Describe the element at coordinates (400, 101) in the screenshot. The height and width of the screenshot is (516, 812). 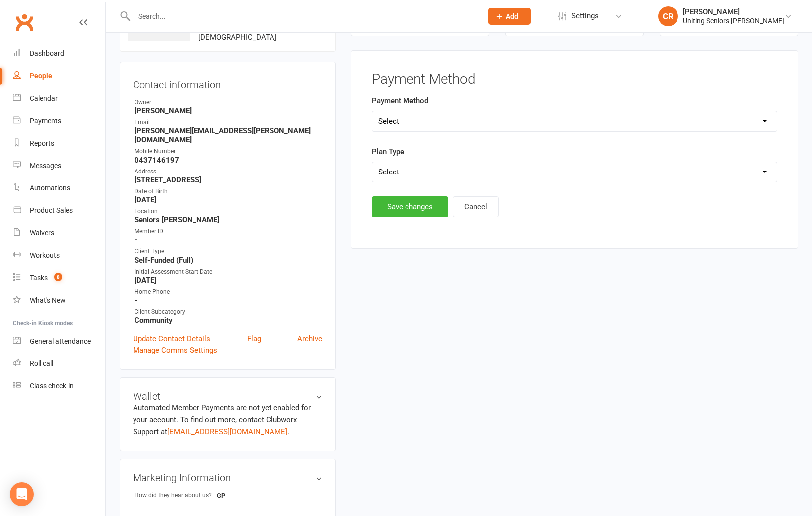
I see `label: Payment Method` at that location.